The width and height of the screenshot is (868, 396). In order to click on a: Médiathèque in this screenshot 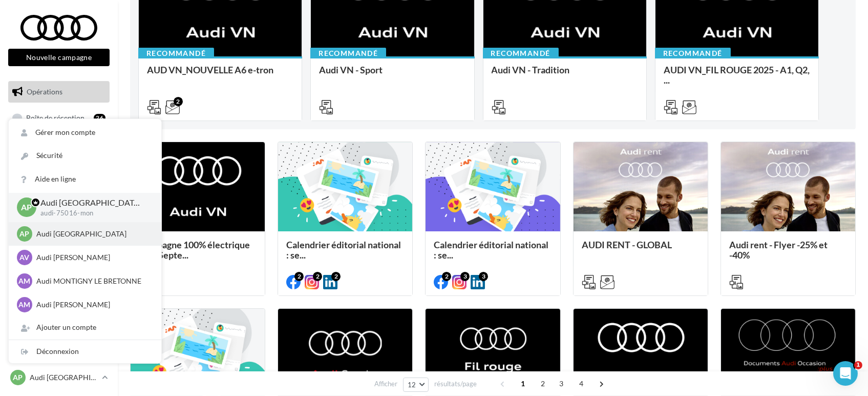, I will do `click(59, 195)`.